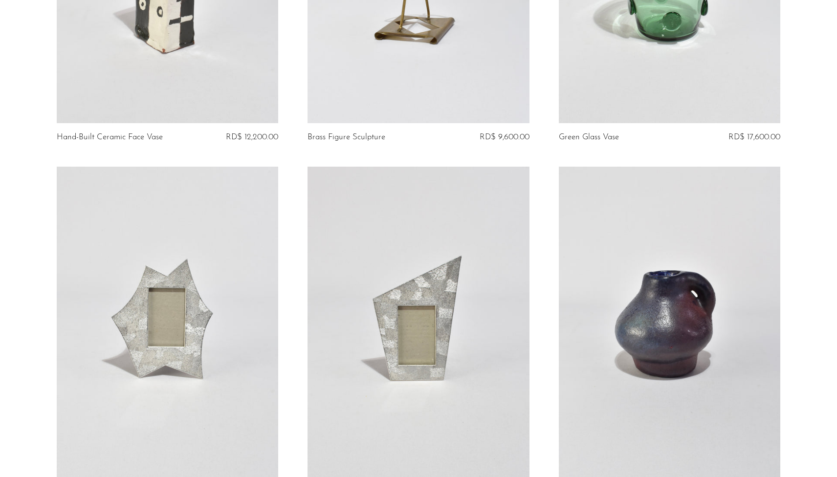 Image resolution: width=837 pixels, height=477 pixels. I want to click on span: RD$ 12,200.00, so click(252, 137).